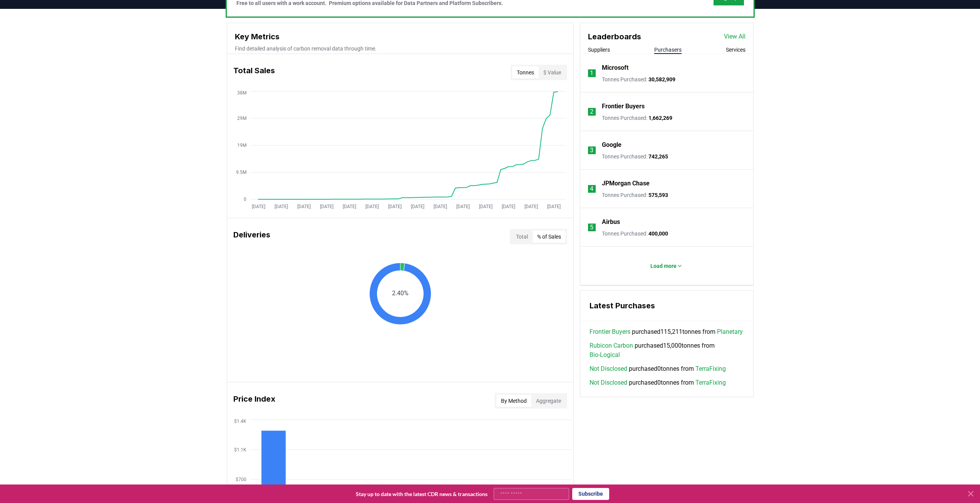 This screenshot has height=503, width=980. What do you see at coordinates (241, 479) in the screenshot?
I see `tspan: $700` at bounding box center [241, 479].